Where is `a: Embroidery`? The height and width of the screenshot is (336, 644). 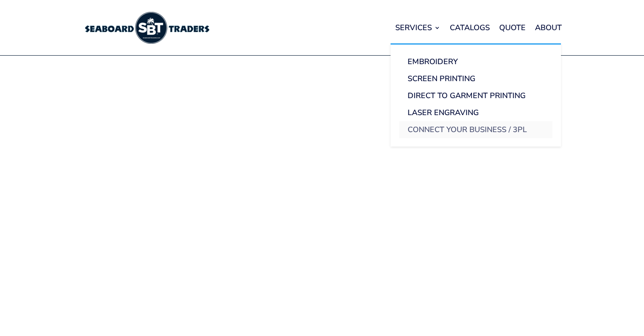
a: Embroidery is located at coordinates (475, 61).